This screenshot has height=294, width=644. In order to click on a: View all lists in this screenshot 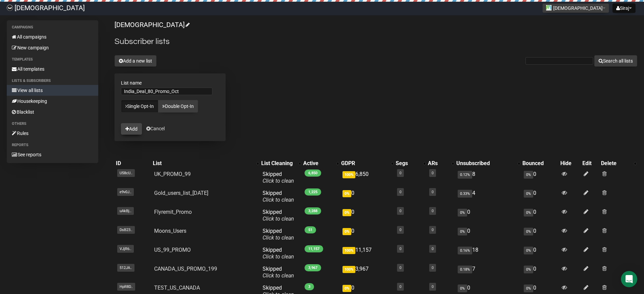, I will do `click(53, 90)`.